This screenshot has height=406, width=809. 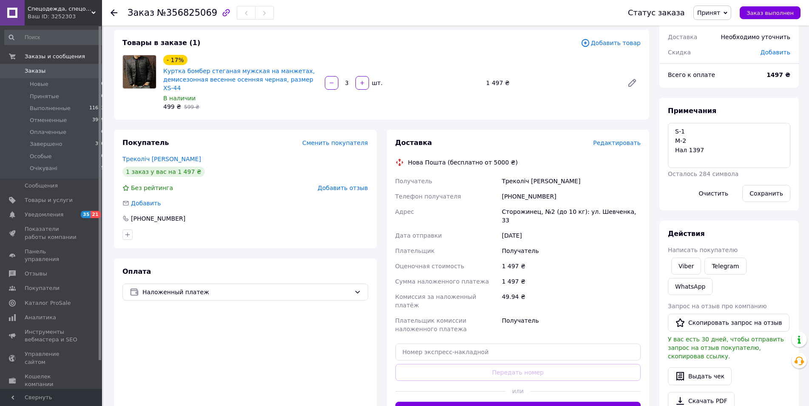 I want to click on span: Оценочная стоимость, so click(x=430, y=266).